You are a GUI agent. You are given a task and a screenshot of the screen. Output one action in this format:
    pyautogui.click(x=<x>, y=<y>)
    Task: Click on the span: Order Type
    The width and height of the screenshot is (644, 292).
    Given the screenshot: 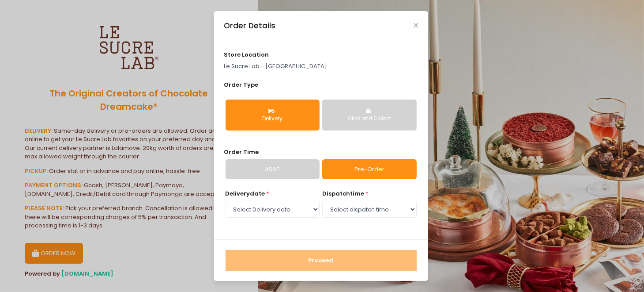 What is the action you would take?
    pyautogui.click(x=241, y=84)
    